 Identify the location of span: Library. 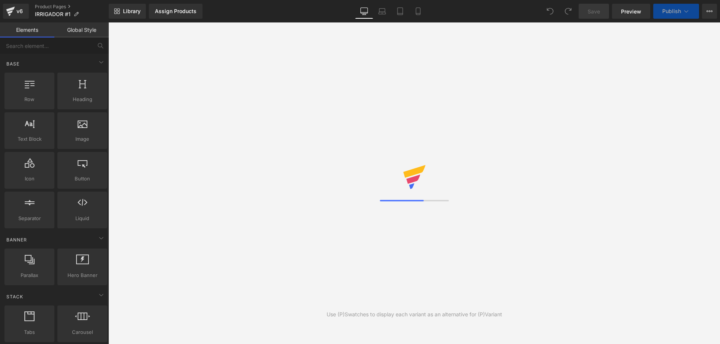
(132, 11).